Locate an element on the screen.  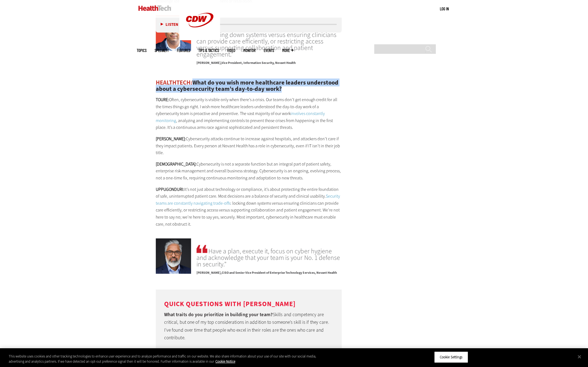
a: MonITor is located at coordinates (249, 50).